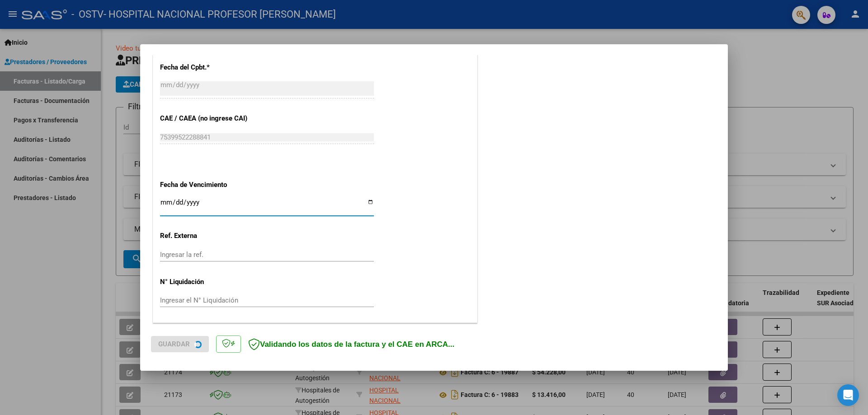  What do you see at coordinates (207, 282) in the screenshot?
I see `p: N° Liquidación` at bounding box center [207, 282].